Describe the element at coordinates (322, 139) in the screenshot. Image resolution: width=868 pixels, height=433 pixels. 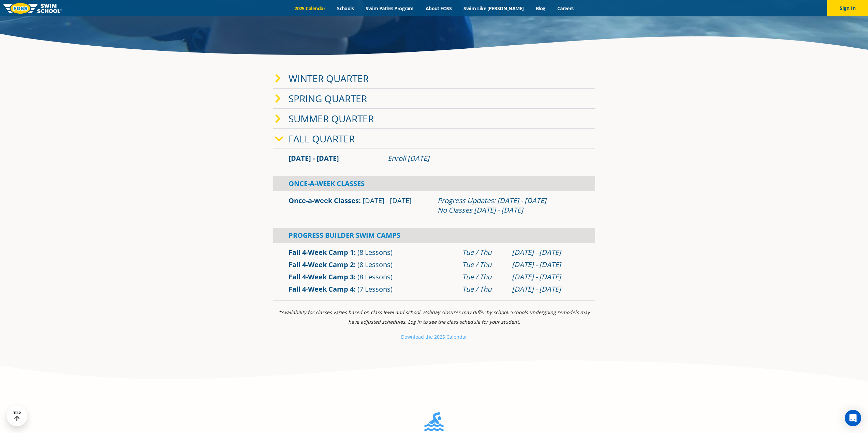
I see `a: Fall Quarter` at that location.